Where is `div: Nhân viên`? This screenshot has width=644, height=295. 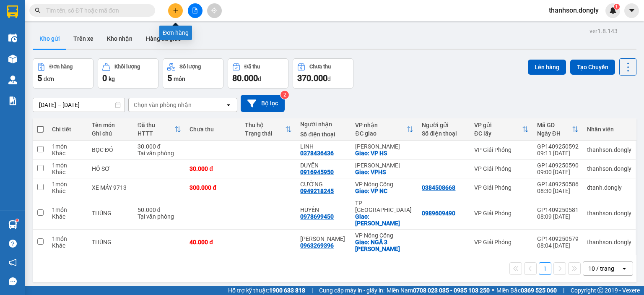 div: Nhân viên is located at coordinates (609, 129).